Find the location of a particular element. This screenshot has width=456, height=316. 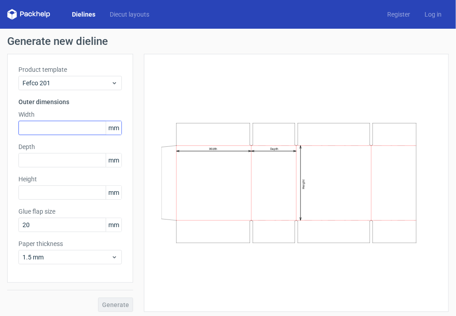

label: Paper thickness is located at coordinates (70, 244).